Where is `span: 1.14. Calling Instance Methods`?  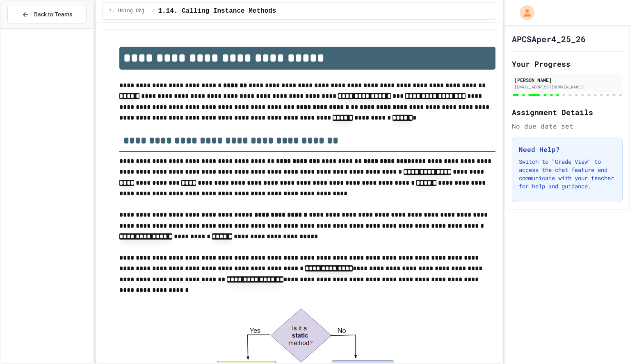 span: 1.14. Calling Instance Methods is located at coordinates (217, 11).